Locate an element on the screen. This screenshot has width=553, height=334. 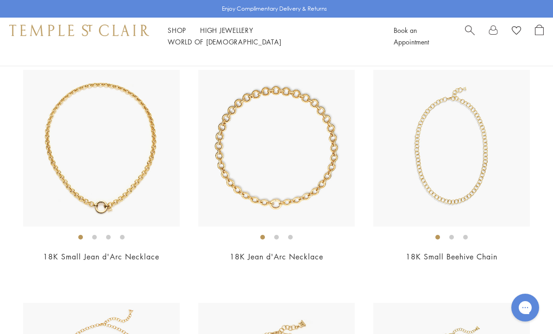
img: N78802-R7ARC18 is located at coordinates (101, 148).